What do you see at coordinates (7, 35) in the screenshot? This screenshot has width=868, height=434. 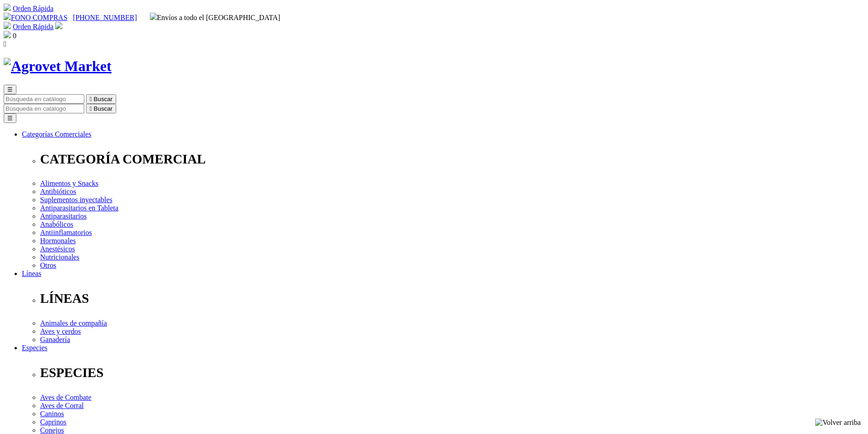 I see `img: shopping-bag.svg` at bounding box center [7, 35].